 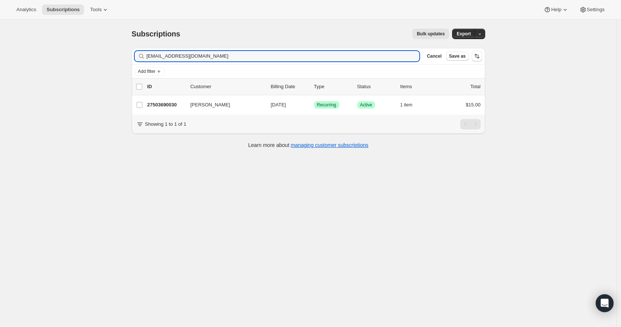 I want to click on span: Help, so click(x=556, y=10).